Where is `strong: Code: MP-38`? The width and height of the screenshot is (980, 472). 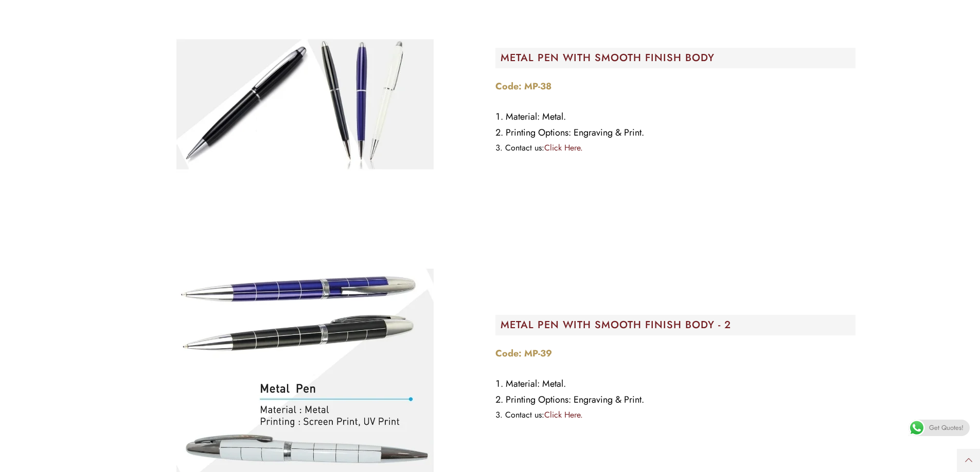 strong: Code: MP-38 is located at coordinates (523, 87).